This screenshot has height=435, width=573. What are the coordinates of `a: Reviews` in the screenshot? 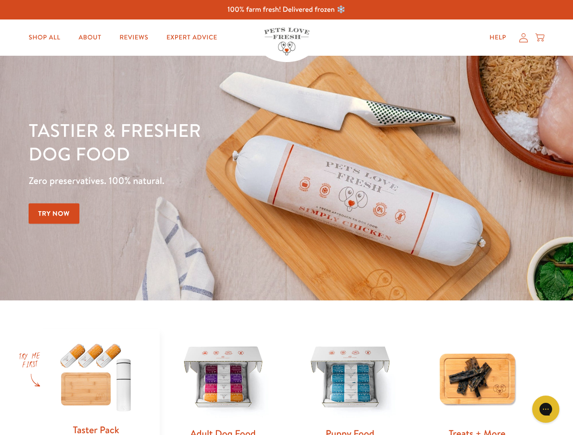 It's located at (133, 38).